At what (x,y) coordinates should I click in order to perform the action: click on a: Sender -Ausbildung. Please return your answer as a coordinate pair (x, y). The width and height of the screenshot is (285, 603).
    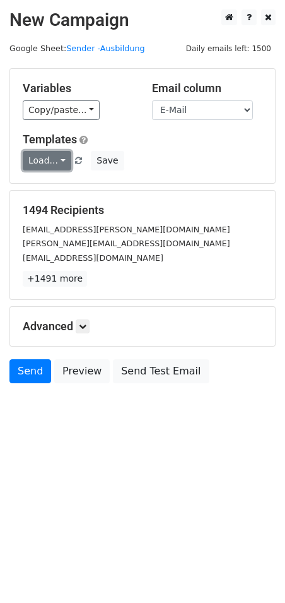
    Looking at the image, I should click on (105, 48).